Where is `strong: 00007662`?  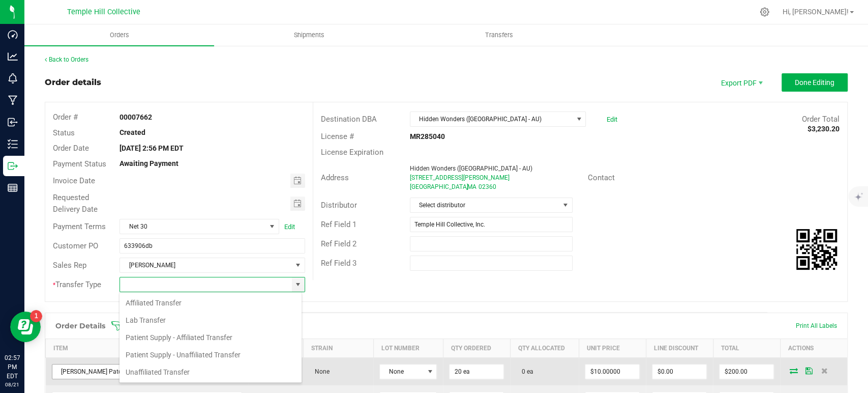 strong: 00007662 is located at coordinates (136, 117).